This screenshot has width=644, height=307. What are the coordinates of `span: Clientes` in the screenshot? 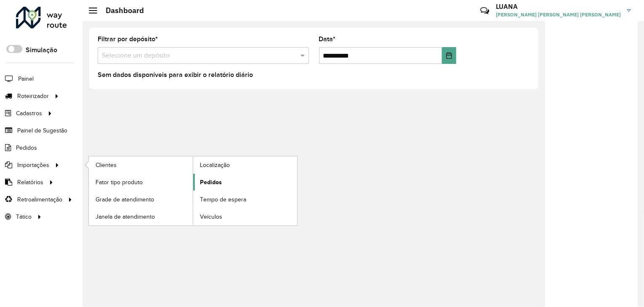 It's located at (106, 165).